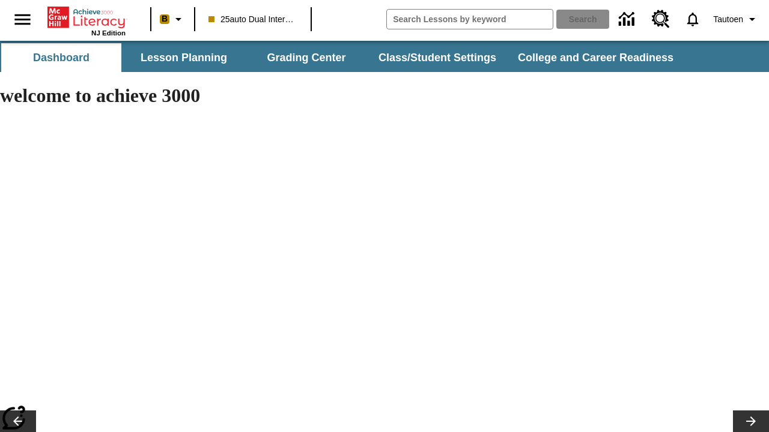 This screenshot has height=432, width=769. Describe the element at coordinates (628, 19) in the screenshot. I see `a: Data Center` at that location.